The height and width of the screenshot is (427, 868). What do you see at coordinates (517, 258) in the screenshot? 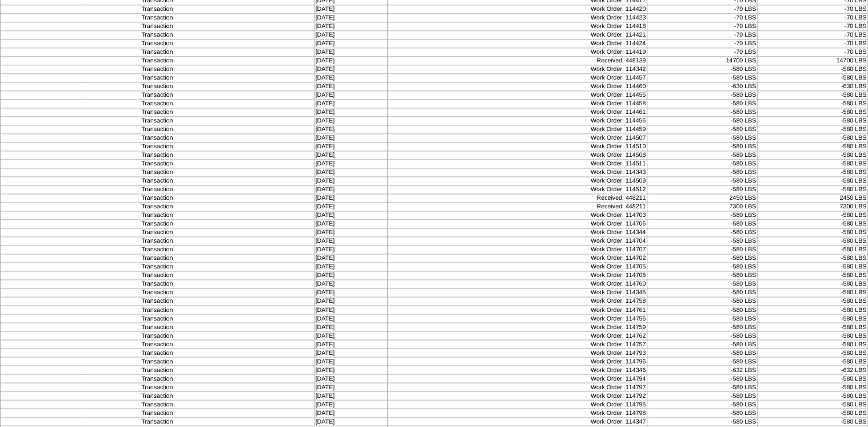
I see `td: Work Order: 114702` at bounding box center [517, 258].